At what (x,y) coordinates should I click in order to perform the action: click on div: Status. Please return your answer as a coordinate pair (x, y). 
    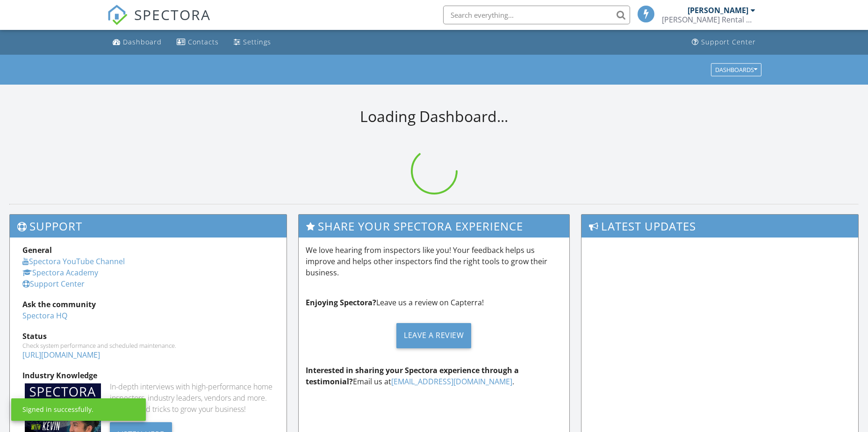
    Looking at the image, I should click on (148, 336).